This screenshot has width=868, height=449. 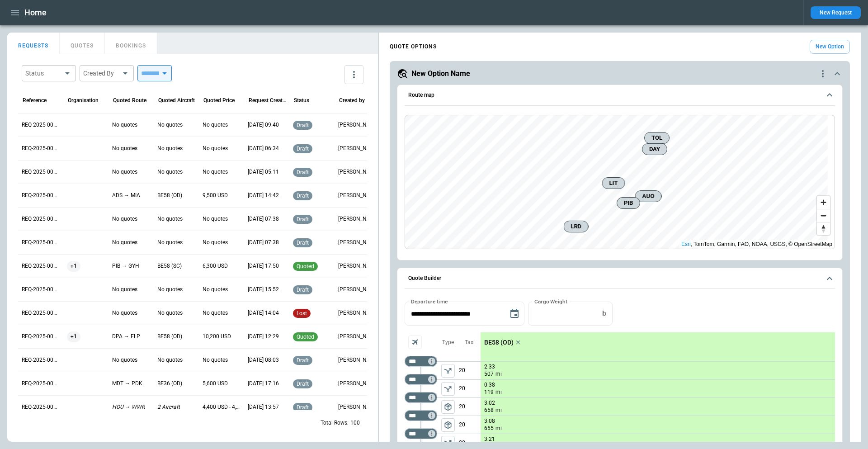 I want to click on p: 08/29/2025 09:40, so click(x=263, y=125).